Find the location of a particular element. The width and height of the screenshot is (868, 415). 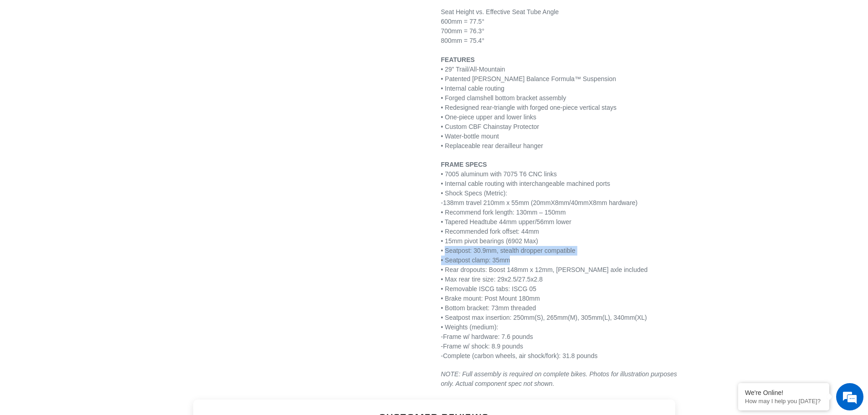

p: How may I help you today? is located at coordinates (784, 401).